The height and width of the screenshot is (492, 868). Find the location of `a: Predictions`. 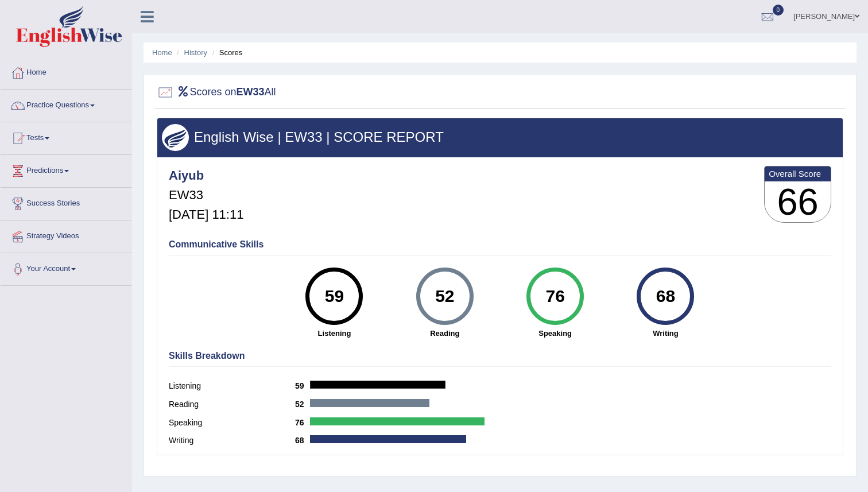

a: Predictions is located at coordinates (66, 169).